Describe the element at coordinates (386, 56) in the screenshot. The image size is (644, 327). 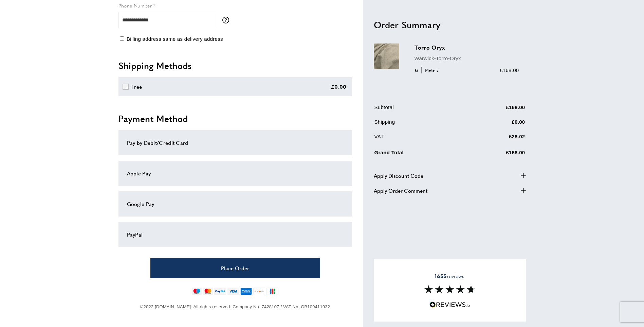
I see `img: Torro Oryx` at that location.